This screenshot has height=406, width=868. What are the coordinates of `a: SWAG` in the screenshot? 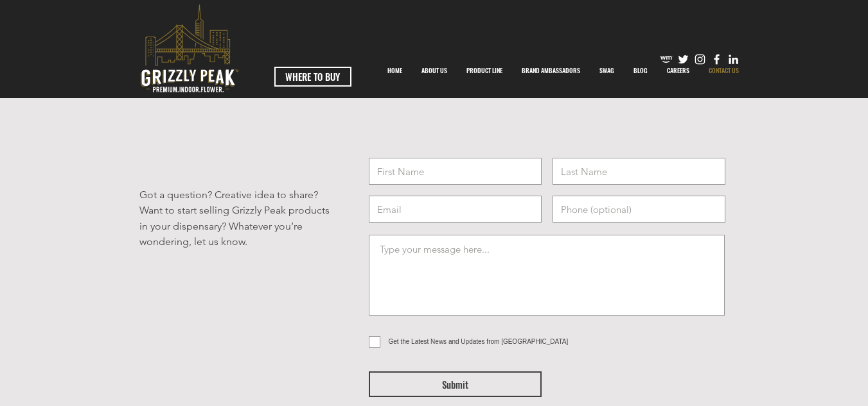 It's located at (607, 82).